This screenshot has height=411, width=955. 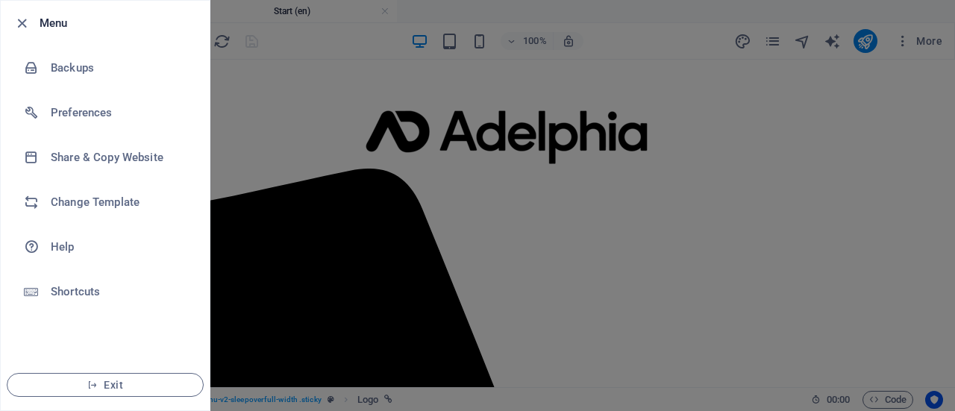 What do you see at coordinates (119, 113) in the screenshot?
I see `h6: Preferences` at bounding box center [119, 113].